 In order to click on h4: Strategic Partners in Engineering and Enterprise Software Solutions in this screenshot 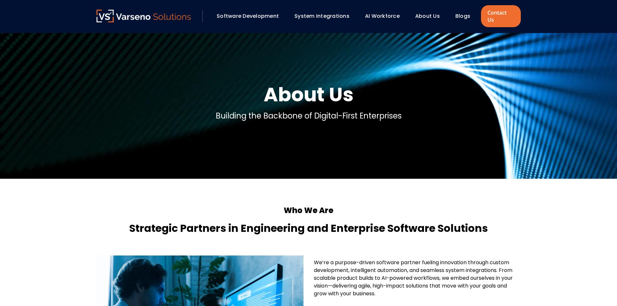, I will do `click(309, 228)`.